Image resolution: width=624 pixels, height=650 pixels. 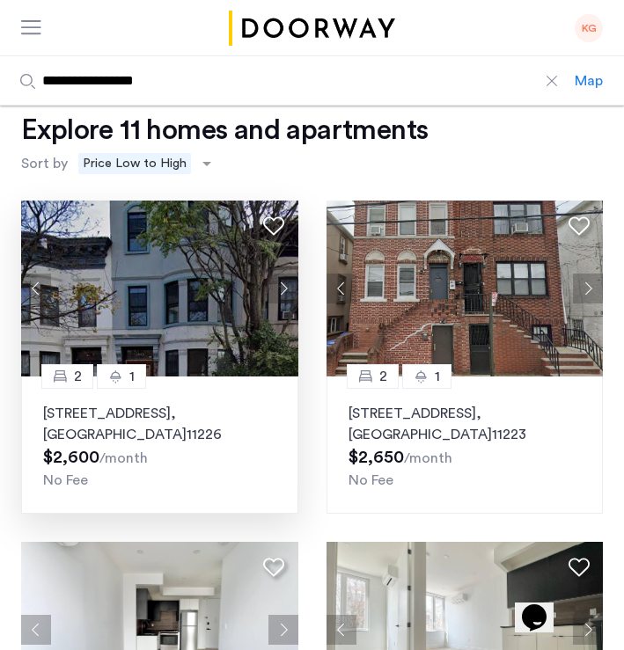 What do you see at coordinates (312, 28) in the screenshot?
I see `img: logo` at bounding box center [312, 28].